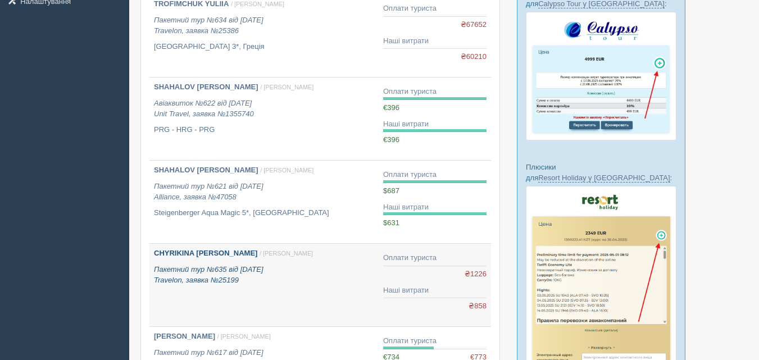 The height and width of the screenshot is (360, 759). What do you see at coordinates (475, 274) in the screenshot?
I see `span: ₴1226` at bounding box center [475, 274].